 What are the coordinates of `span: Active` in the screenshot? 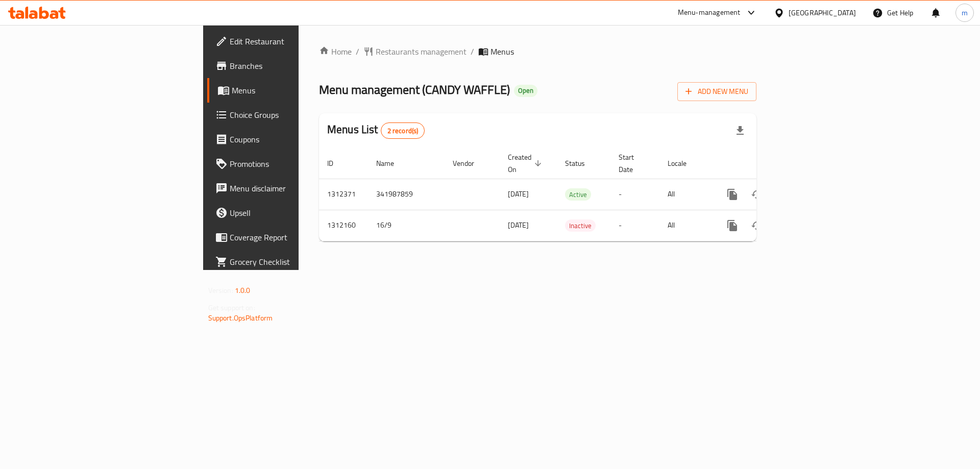 It's located at (578, 194).